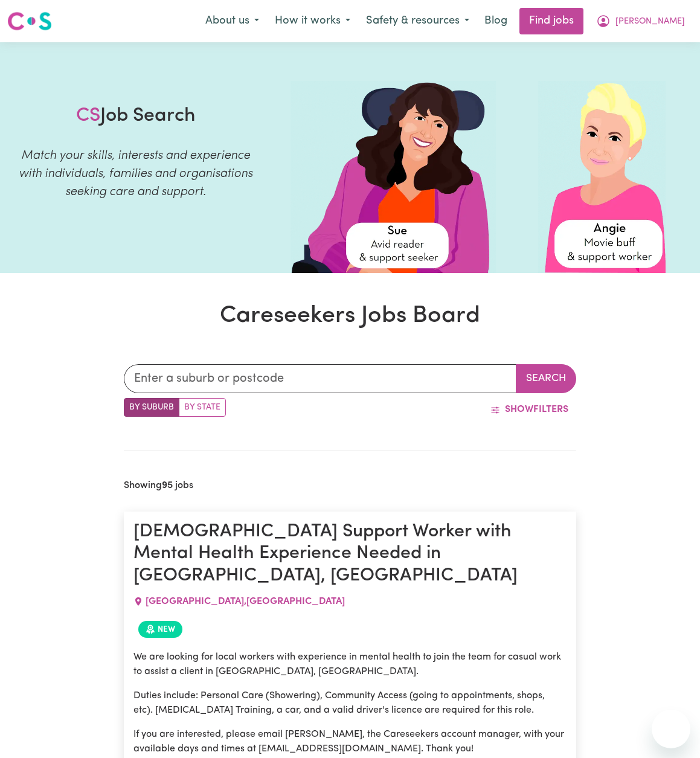  What do you see at coordinates (167, 486) in the screenshot?
I see `b: 95` at bounding box center [167, 486].